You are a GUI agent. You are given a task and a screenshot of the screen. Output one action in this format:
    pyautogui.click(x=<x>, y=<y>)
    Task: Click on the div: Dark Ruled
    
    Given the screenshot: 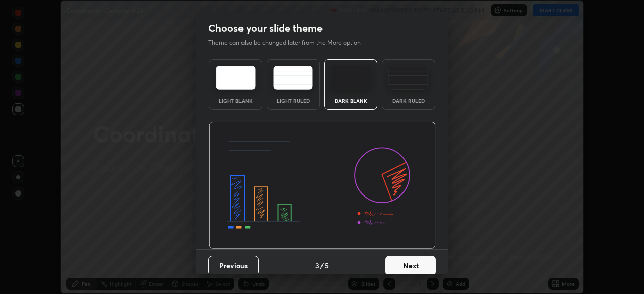 What is the action you would take?
    pyautogui.click(x=409, y=101)
    